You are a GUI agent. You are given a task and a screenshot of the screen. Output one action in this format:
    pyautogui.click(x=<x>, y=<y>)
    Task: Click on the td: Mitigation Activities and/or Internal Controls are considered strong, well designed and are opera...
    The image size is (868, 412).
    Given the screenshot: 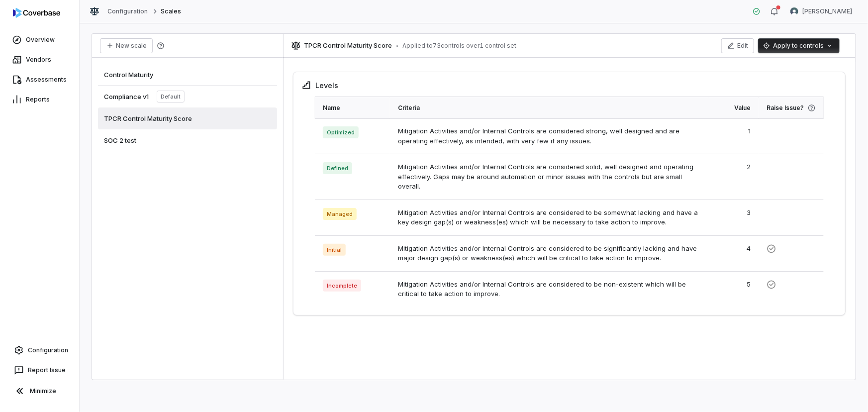 What is the action you would take?
    pyautogui.click(x=549, y=137)
    